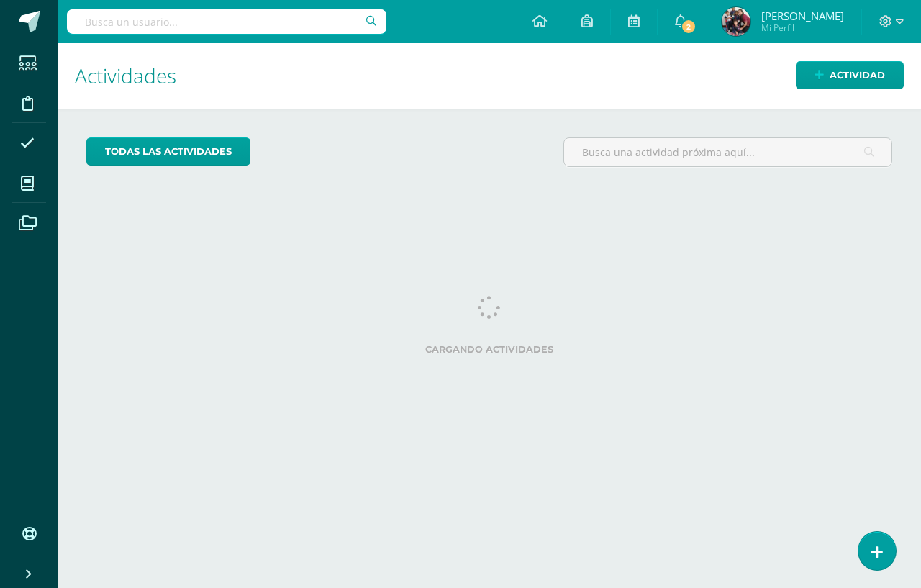  What do you see at coordinates (857, 75) in the screenshot?
I see `span: Actividad` at bounding box center [857, 75].